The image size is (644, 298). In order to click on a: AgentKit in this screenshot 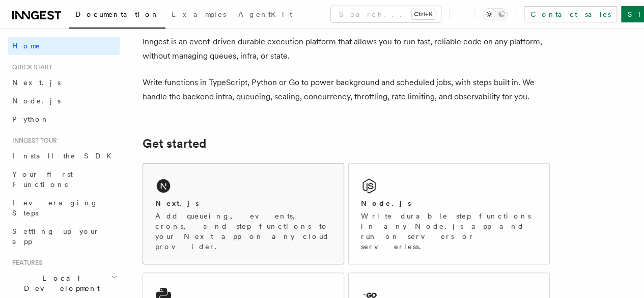, I will do `click(265, 15)`.